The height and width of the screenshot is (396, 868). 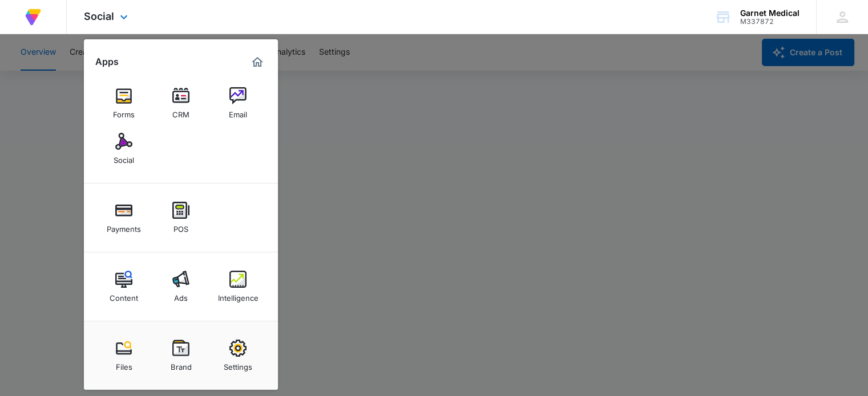 I want to click on div: Brand, so click(x=181, y=364).